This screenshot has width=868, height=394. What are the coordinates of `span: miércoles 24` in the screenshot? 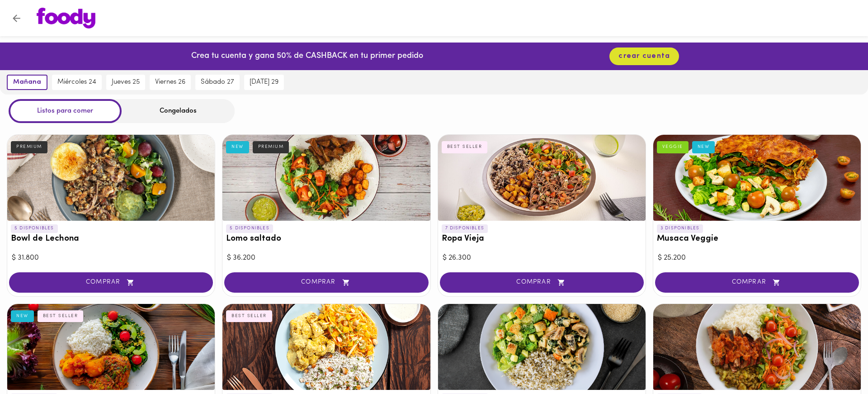 It's located at (77, 83).